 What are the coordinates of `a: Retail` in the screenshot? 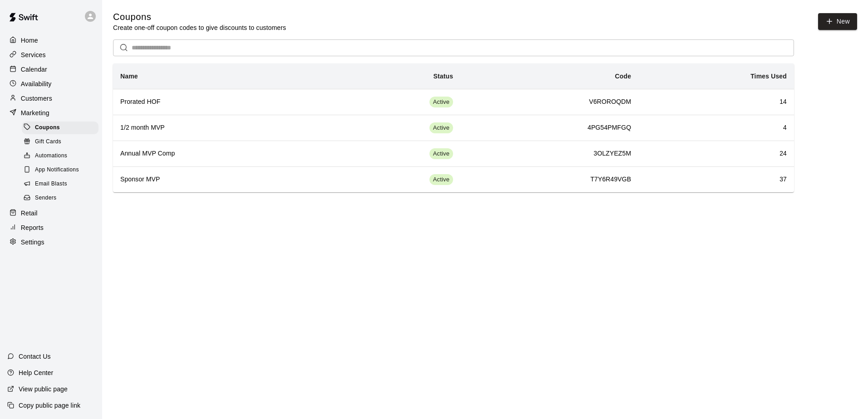 It's located at (51, 213).